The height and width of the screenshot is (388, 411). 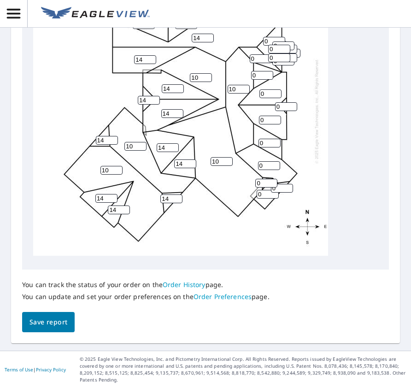 I want to click on a: Order Preferences, so click(x=222, y=296).